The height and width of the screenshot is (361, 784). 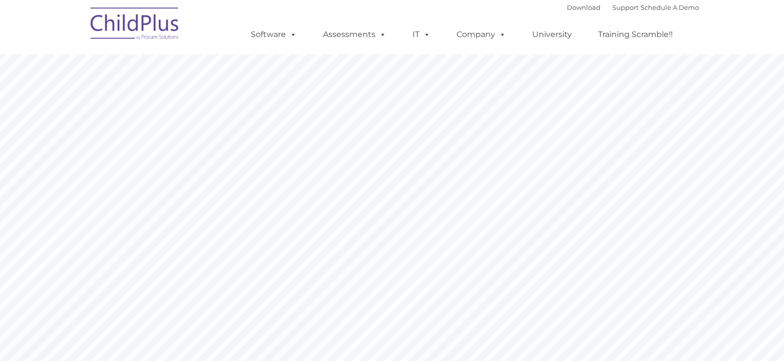 I want to click on a: Support, so click(x=625, y=7).